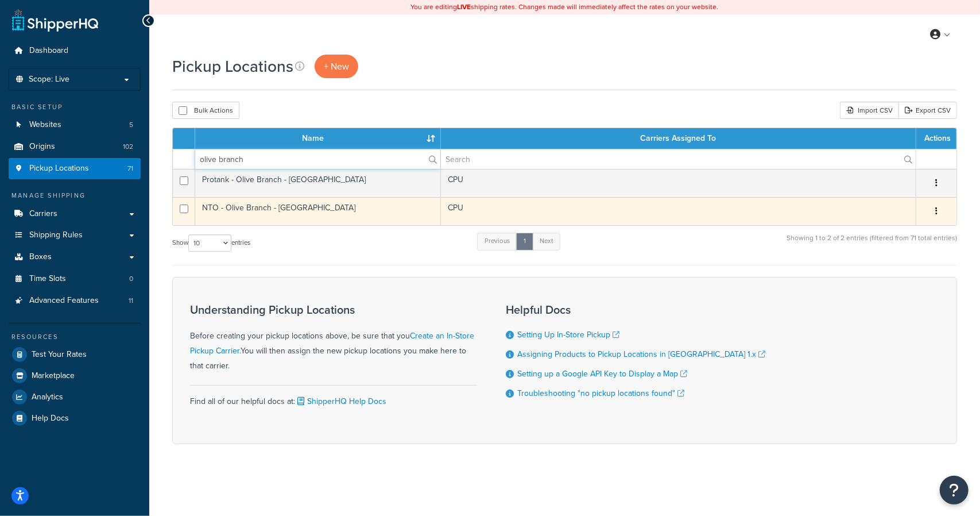 This screenshot has height=516, width=980. Describe the element at coordinates (53, 376) in the screenshot. I see `span: Marketplace` at that location.